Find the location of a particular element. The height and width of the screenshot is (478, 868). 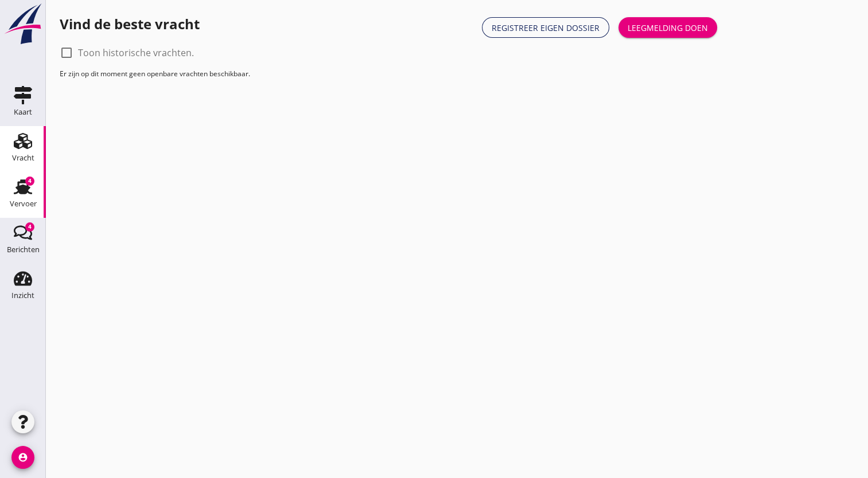

div: Leegmelding doen is located at coordinates (668, 27).